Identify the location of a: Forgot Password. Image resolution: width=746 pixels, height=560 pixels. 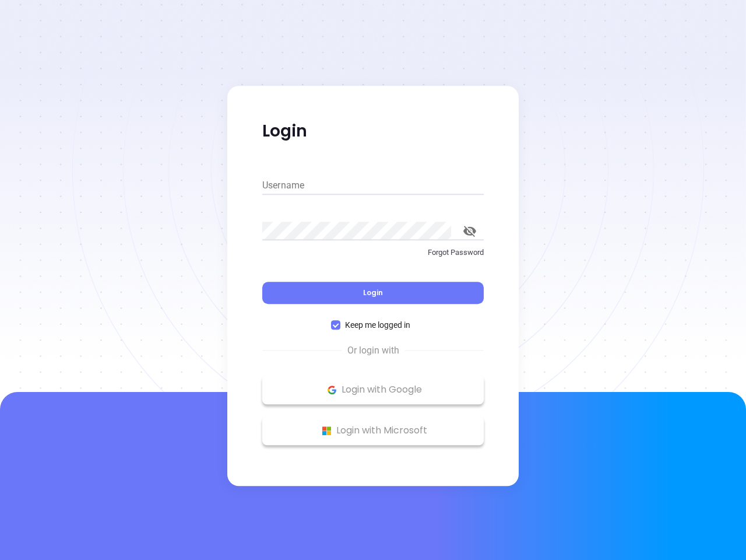
(373, 257).